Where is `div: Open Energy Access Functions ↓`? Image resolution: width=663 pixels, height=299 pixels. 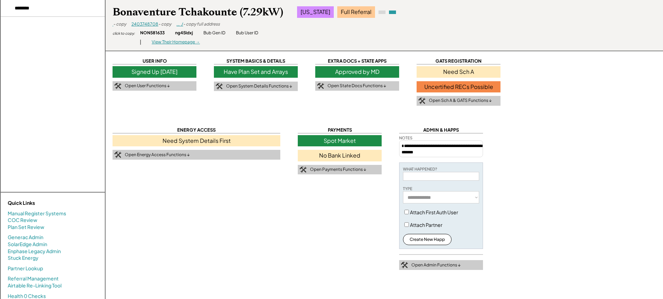
div: Open Energy Access Functions ↓ is located at coordinates (157, 155).